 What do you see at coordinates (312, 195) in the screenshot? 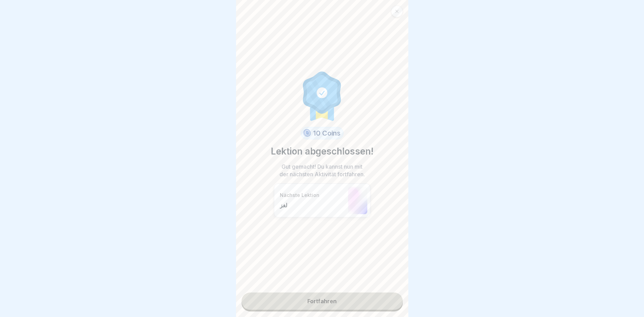
I see `p: Nächste Lektion` at bounding box center [312, 195].